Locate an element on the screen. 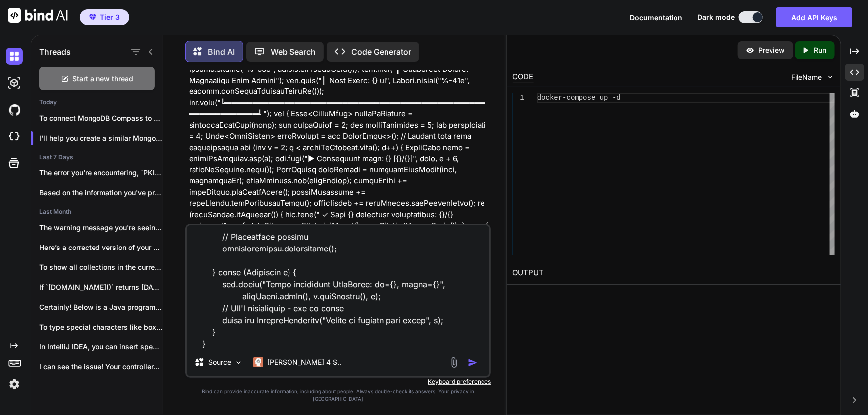 The width and height of the screenshot is (868, 415). p: I'll help you create a similar MongoDB-b... is located at coordinates (101, 138).